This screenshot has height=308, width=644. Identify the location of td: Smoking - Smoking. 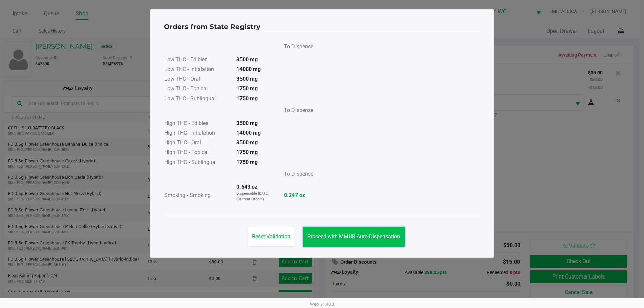
(197, 196).